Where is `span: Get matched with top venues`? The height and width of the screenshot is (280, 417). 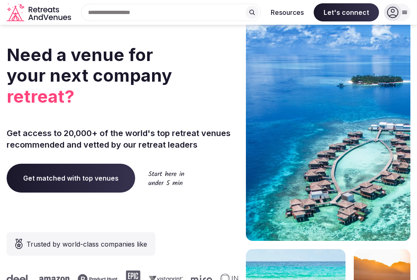 span: Get matched with top venues is located at coordinates (71, 178).